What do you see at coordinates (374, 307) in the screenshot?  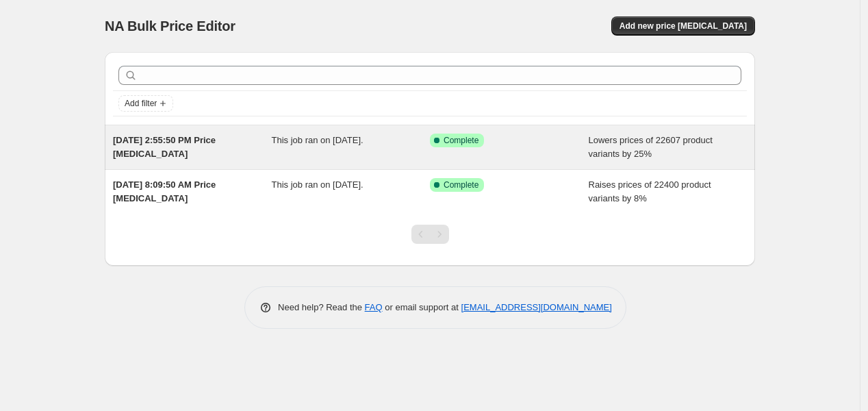 I see `a: FAQ` at bounding box center [374, 307].